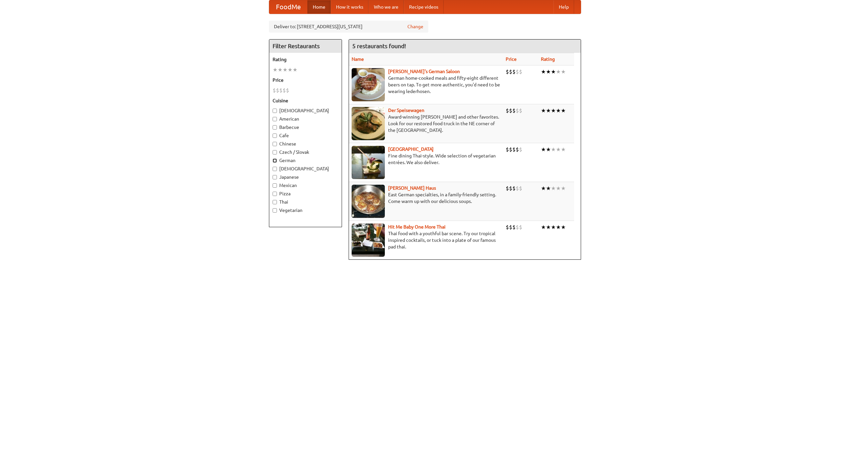 The width and height of the screenshot is (850, 470). Describe the element at coordinates (305, 185) in the screenshot. I see `label: Mexican` at that location.